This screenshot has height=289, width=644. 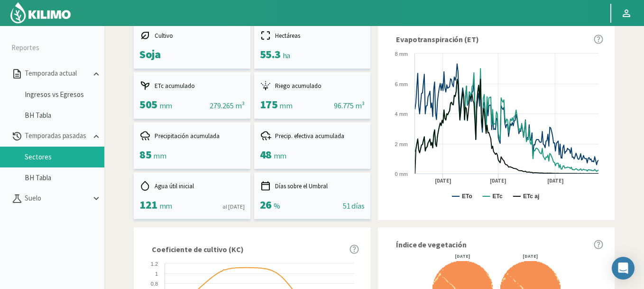 What do you see at coordinates (40, 13) in the screenshot?
I see `img: Kilimo` at bounding box center [40, 13].